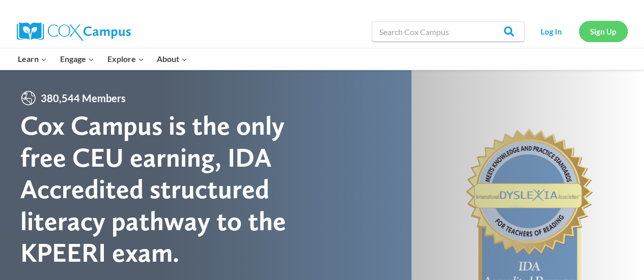 This screenshot has width=644, height=280. I want to click on button: Child menu of About, so click(172, 59).